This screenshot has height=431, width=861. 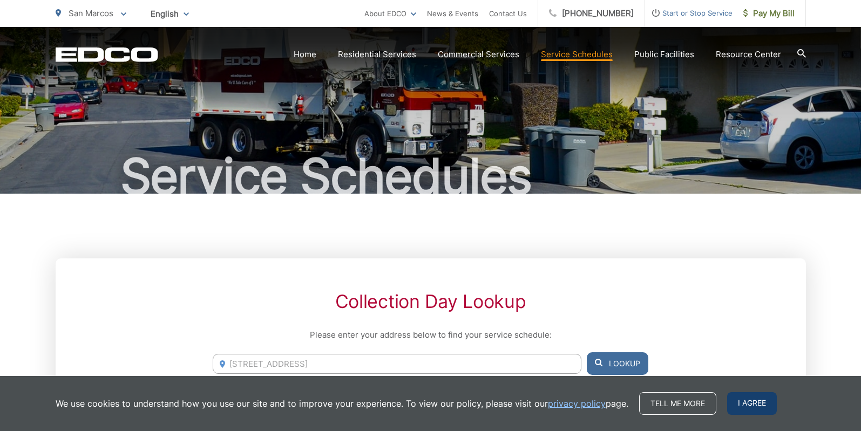 I want to click on button: Lookup, so click(x=617, y=364).